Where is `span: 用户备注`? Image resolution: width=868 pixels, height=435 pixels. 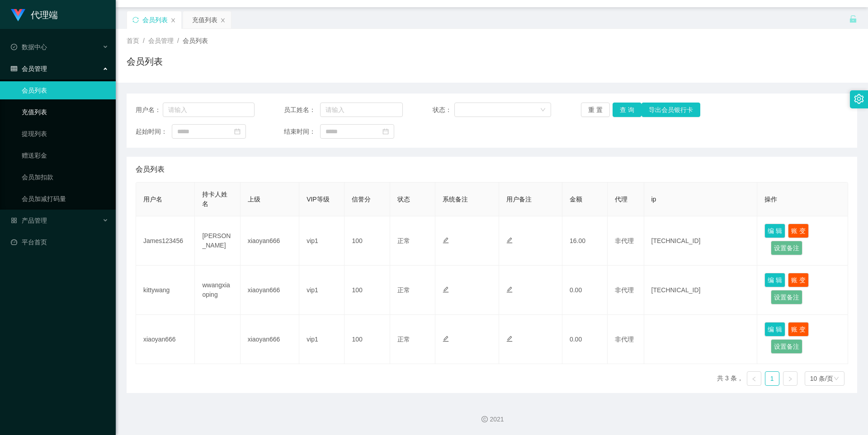 span: 用户备注 is located at coordinates (519, 199).